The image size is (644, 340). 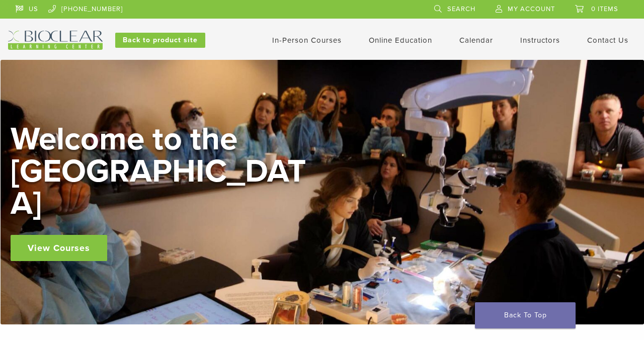 I want to click on a: Online Education, so click(x=401, y=41).